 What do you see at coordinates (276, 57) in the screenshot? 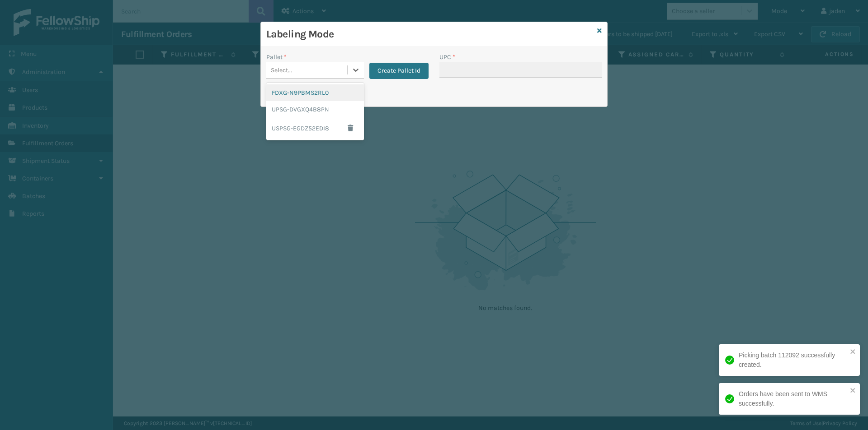
I see `label: Pallet` at bounding box center [276, 57].